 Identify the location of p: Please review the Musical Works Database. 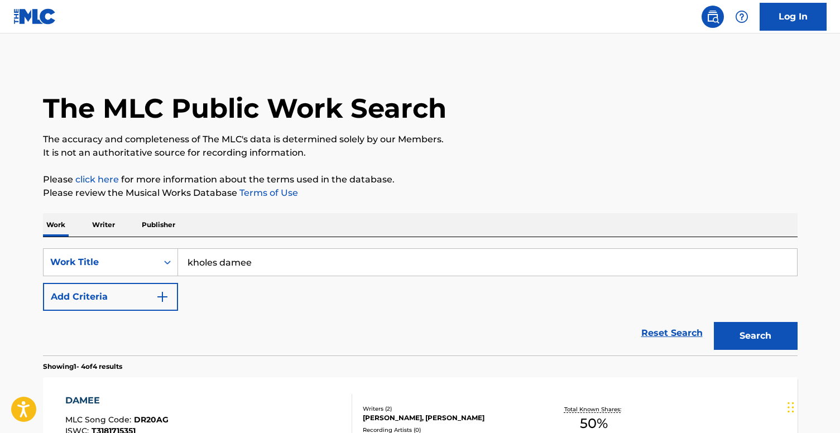
(420, 193).